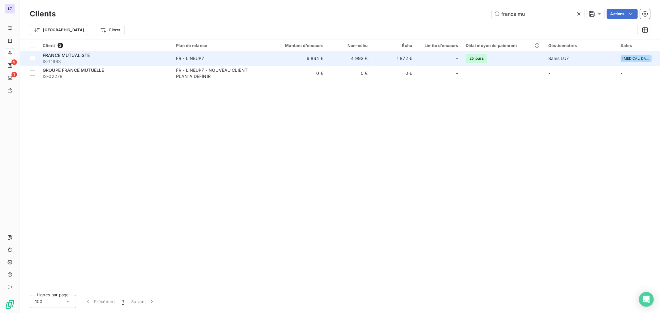 This screenshot has width=660, height=313. What do you see at coordinates (106, 76) in the screenshot?
I see `span: IS-02278` at bounding box center [106, 76].